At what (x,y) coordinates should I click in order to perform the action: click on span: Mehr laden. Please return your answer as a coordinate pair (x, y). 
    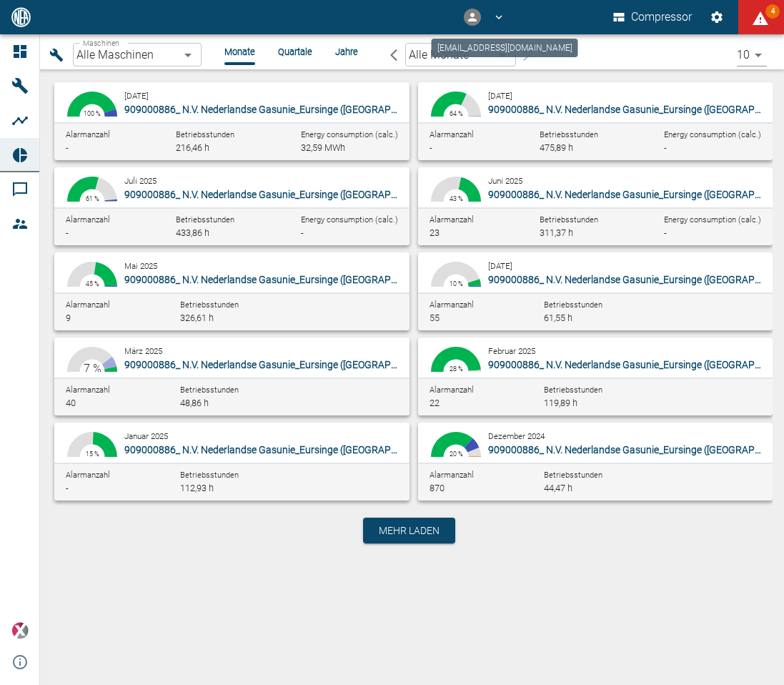
    Looking at the image, I should click on (409, 530).